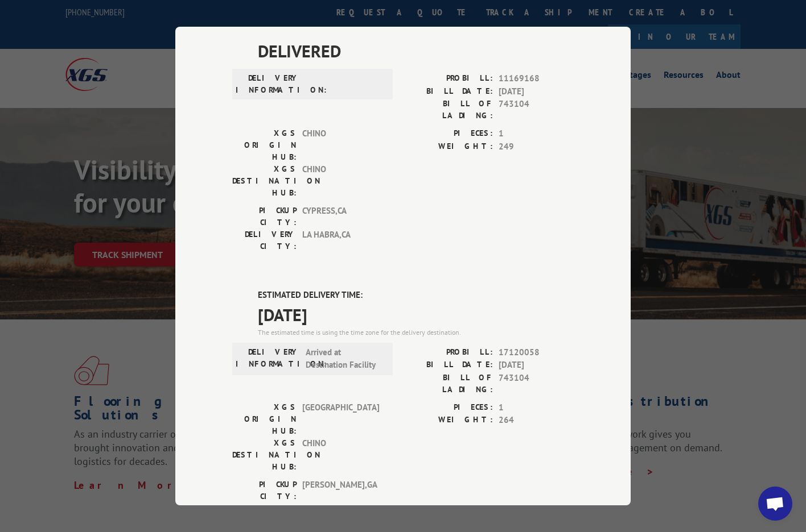 This screenshot has width=806, height=532. I want to click on span: 264, so click(536, 420).